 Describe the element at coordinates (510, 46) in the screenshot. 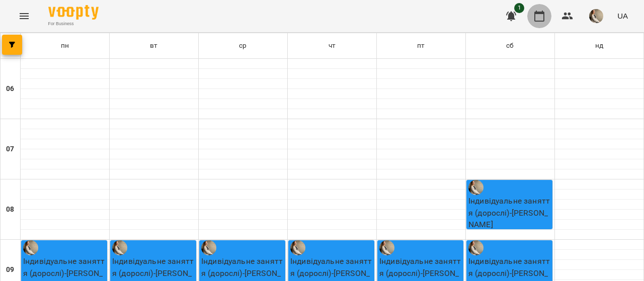

I see `h6: сб` at that location.